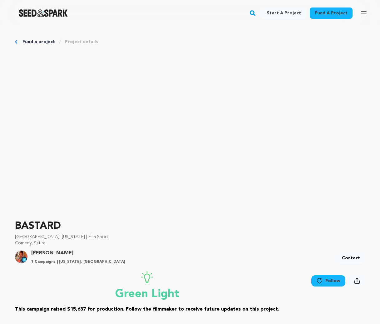 The height and width of the screenshot is (324, 380). I want to click on h3: This campaign raised $15,637 for production. Follow the filmmaker to receive future updates on th..., so click(147, 309).